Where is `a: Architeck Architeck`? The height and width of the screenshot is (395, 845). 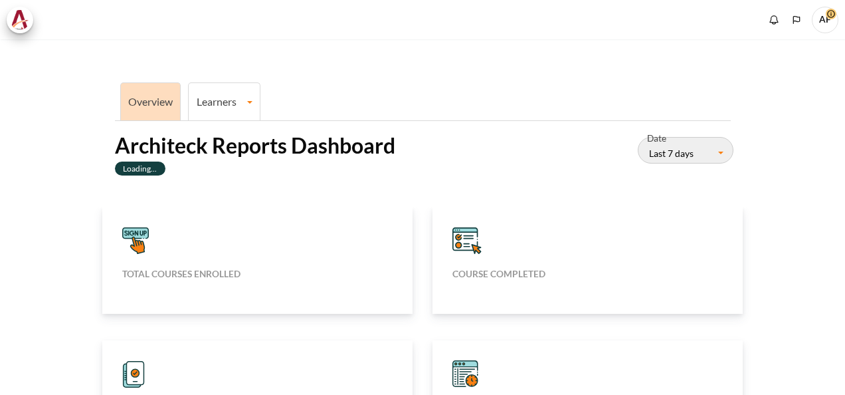
a: Architeck Architeck is located at coordinates (23, 20).